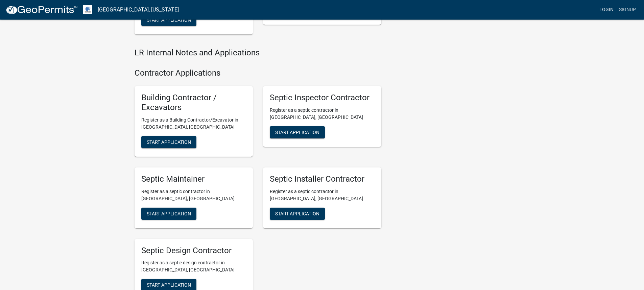  Describe the element at coordinates (606, 10) in the screenshot. I see `a: Login` at that location.